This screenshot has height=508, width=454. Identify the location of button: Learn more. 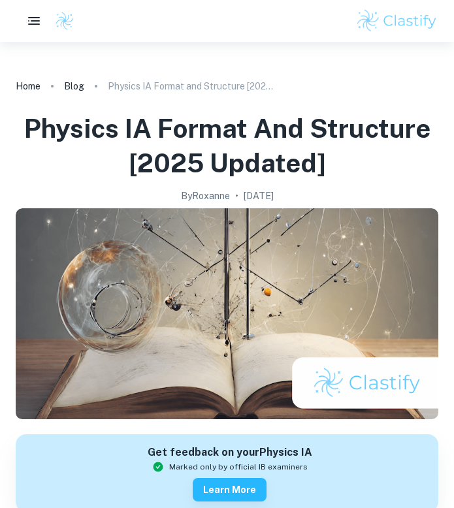
(229, 490).